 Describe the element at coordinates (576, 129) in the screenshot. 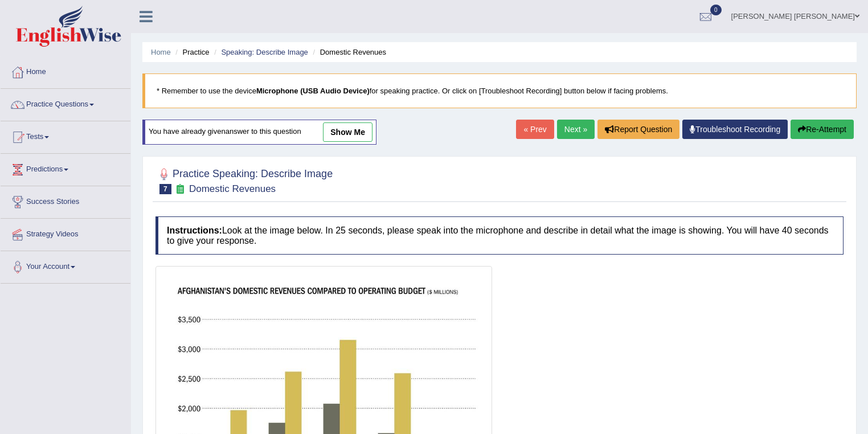

I see `a: Next »` at that location.